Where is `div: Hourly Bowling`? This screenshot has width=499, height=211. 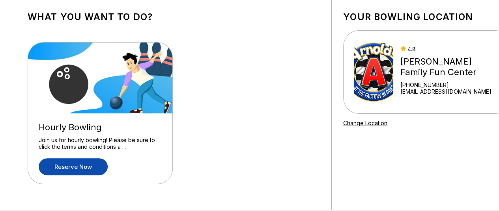
div: Hourly Bowling is located at coordinates (100, 127).